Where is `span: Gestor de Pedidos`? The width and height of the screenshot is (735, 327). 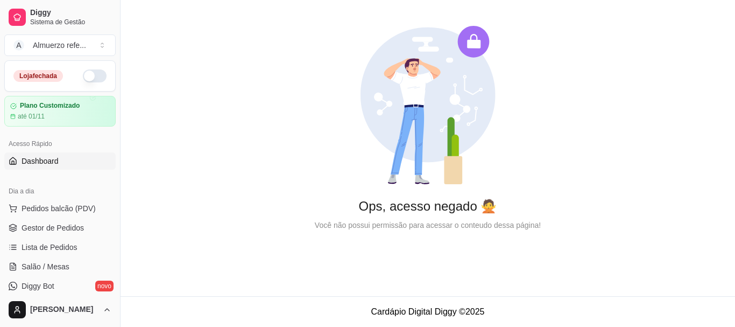 span: Gestor de Pedidos is located at coordinates (53, 228).